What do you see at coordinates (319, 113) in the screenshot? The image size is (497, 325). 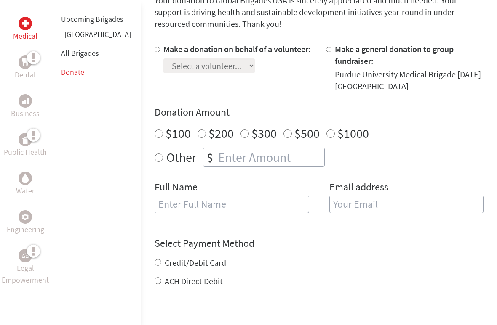 I see `h4: Donation Amount` at bounding box center [319, 113].